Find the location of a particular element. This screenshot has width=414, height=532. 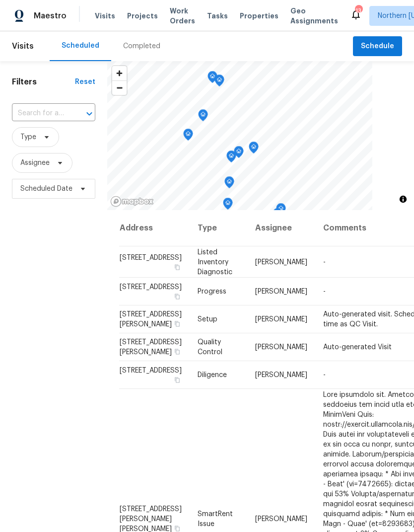

a: Mapbox homepage is located at coordinates (132, 201).